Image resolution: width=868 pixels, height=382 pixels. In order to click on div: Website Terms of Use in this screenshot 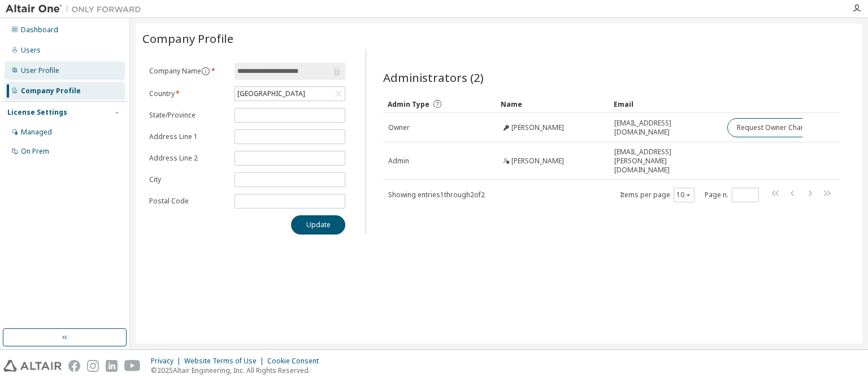, I will do `click(225, 361)`.